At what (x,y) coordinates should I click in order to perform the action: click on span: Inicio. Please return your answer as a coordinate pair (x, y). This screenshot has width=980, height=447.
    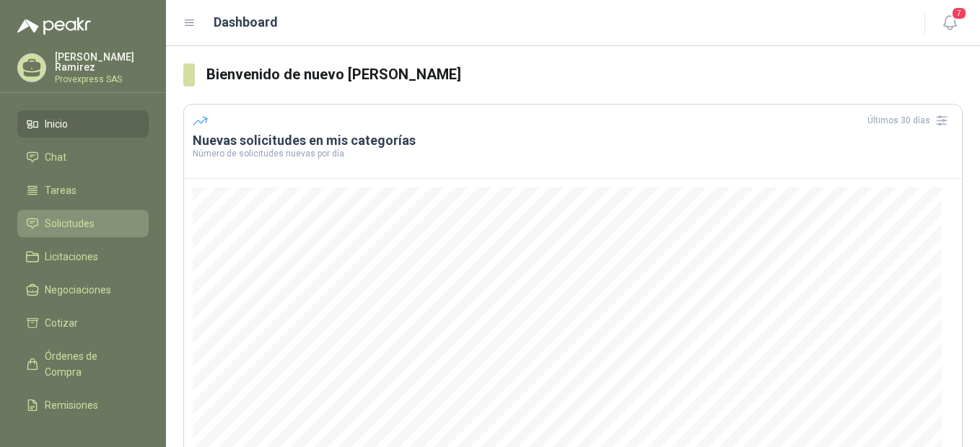
    Looking at the image, I should click on (56, 124).